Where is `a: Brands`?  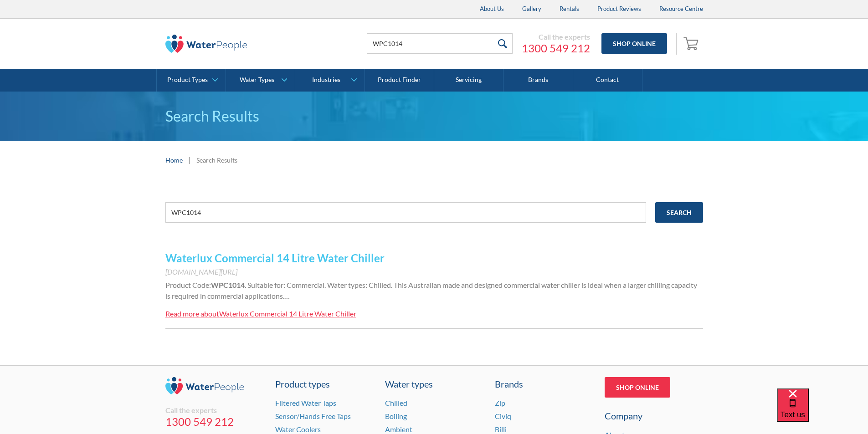
a: Brands is located at coordinates (538, 80).